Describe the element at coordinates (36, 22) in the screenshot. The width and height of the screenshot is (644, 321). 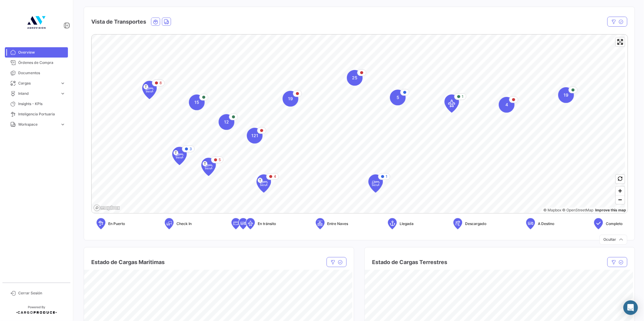
I see `img: 4b7f8542-3a82-4138-a362-aafd166d3a59.jpg` at that location.